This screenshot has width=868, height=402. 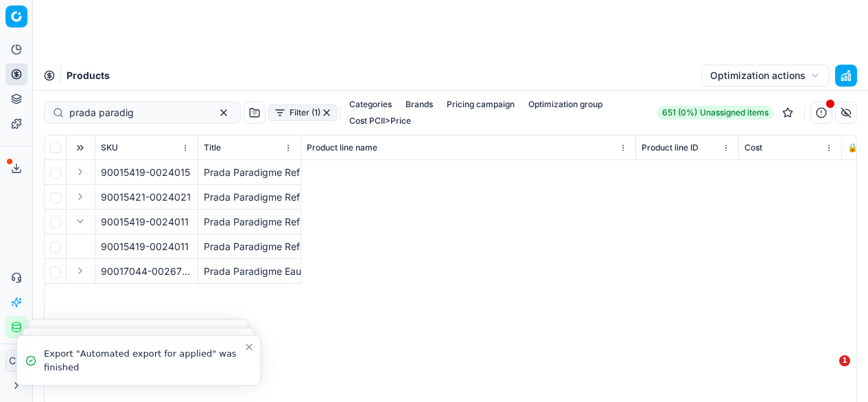 I want to click on button: Filter (1), so click(x=303, y=112).